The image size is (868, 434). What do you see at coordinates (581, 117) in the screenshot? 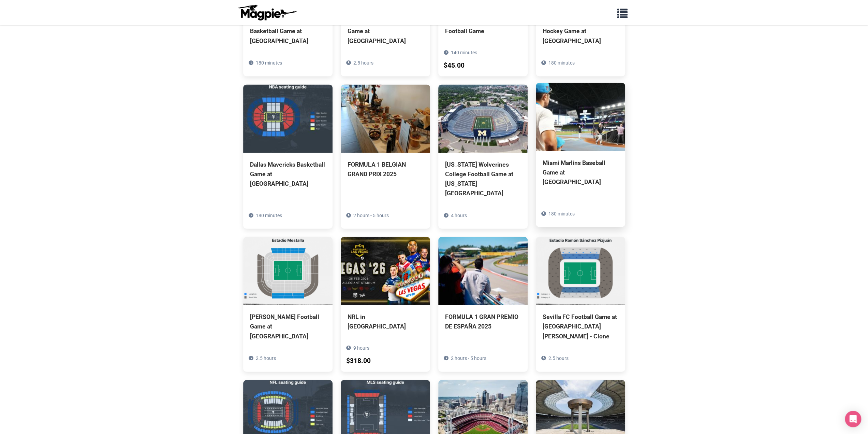
I see `img: Miami Marlins Baseball Game at LoanDepot Park` at bounding box center [581, 117].